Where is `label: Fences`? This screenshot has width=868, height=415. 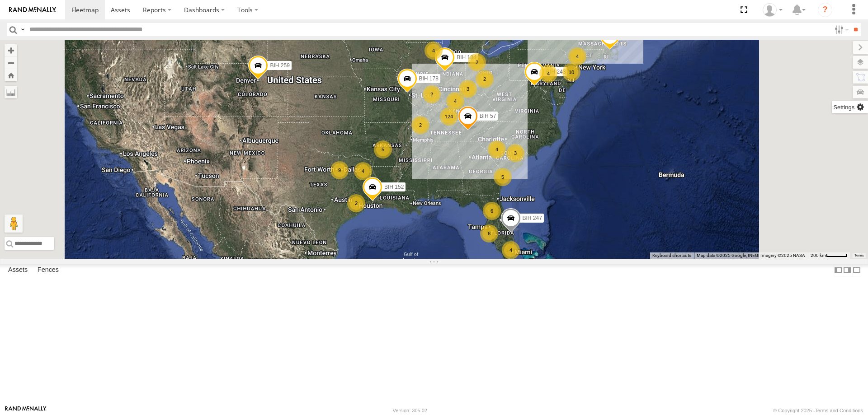 label: Fences is located at coordinates (48, 270).